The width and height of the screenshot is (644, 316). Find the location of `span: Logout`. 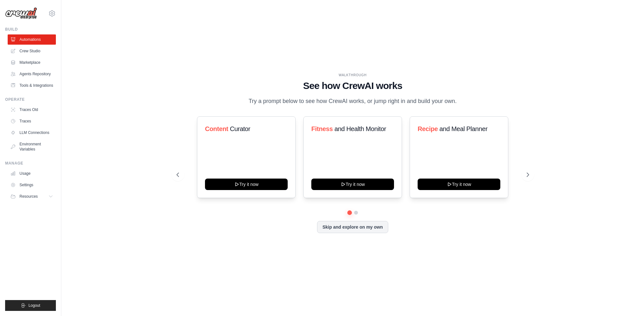

span: Logout is located at coordinates (34, 306).